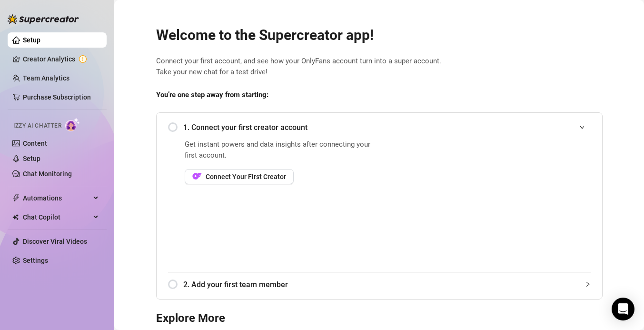 The width and height of the screenshot is (644, 330). I want to click on a: Chat Monitoring, so click(47, 174).